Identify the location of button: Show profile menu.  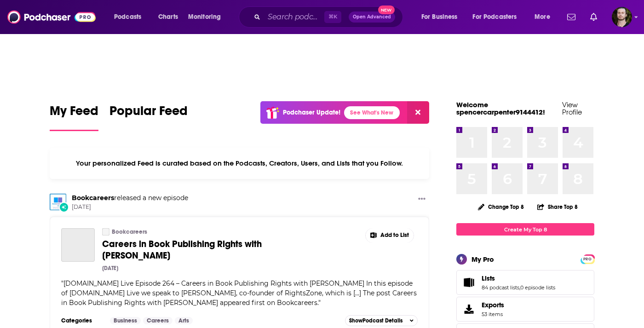
(622, 17).